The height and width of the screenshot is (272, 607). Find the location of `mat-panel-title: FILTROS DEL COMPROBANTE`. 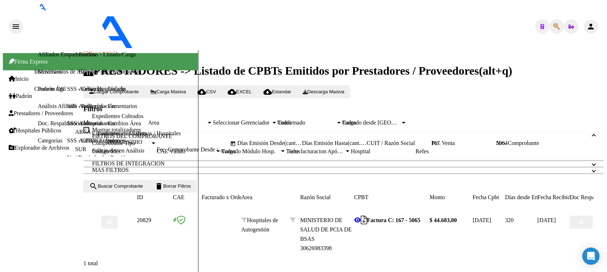

mat-panel-title: FILTROS DEL COMPROBANTE is located at coordinates (339, 137).